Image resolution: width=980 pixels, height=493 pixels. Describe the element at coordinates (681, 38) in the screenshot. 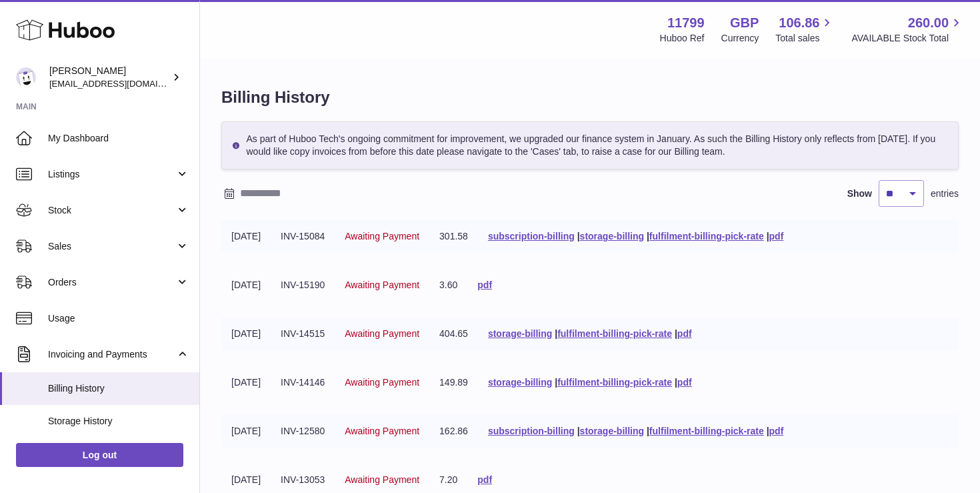

I see `div: Huboo Ref` at that location.